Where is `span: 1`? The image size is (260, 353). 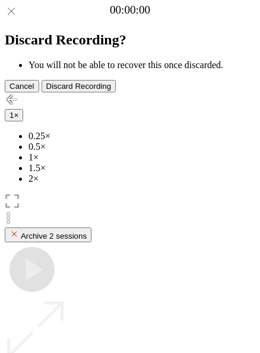 span: 1 is located at coordinates (11, 115).